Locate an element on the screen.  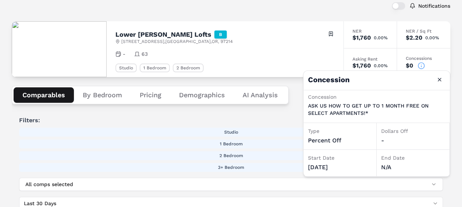
div: End Date is located at coordinates (413, 158).